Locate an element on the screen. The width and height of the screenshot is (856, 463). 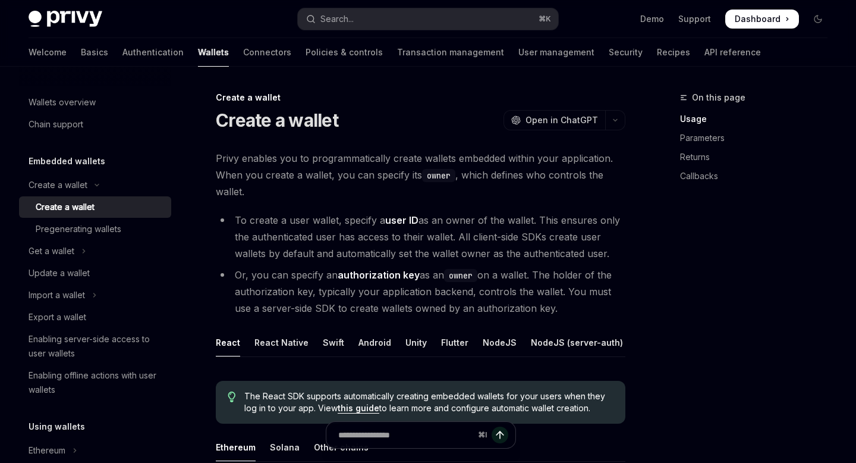
a: User management is located at coordinates (556, 52).